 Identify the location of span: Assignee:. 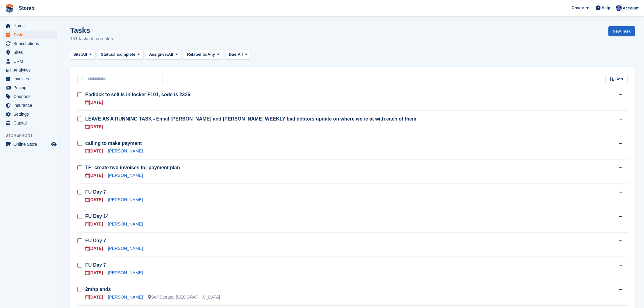
(158, 55).